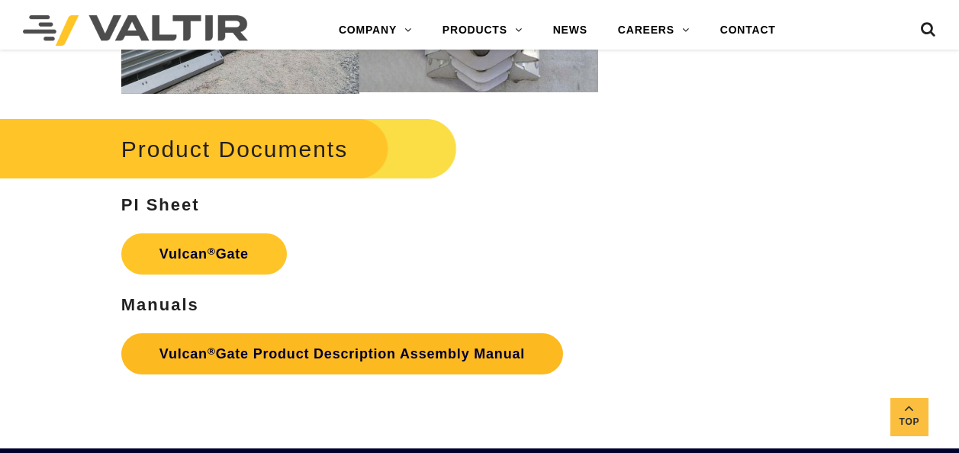  What do you see at coordinates (160, 304) in the screenshot?
I see `strong: Manuals` at bounding box center [160, 304].